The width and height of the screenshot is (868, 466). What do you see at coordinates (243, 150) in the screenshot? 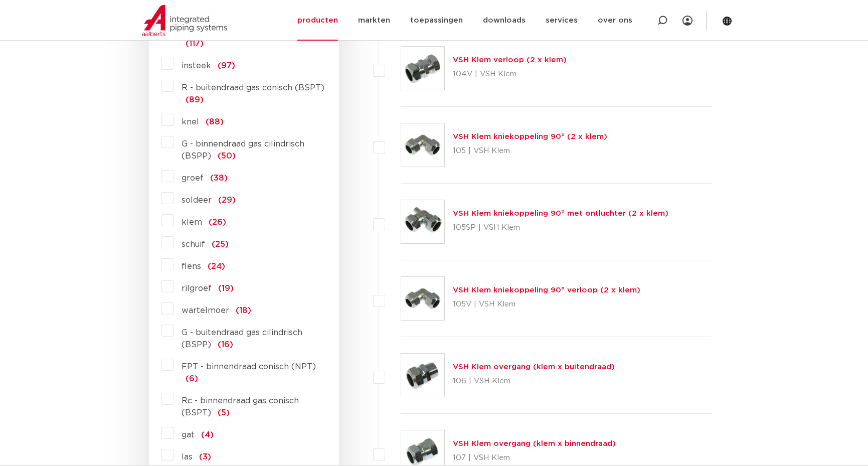
I see `span: G - binnendraad gas cilindrisch (BSPP)` at bounding box center [243, 150].